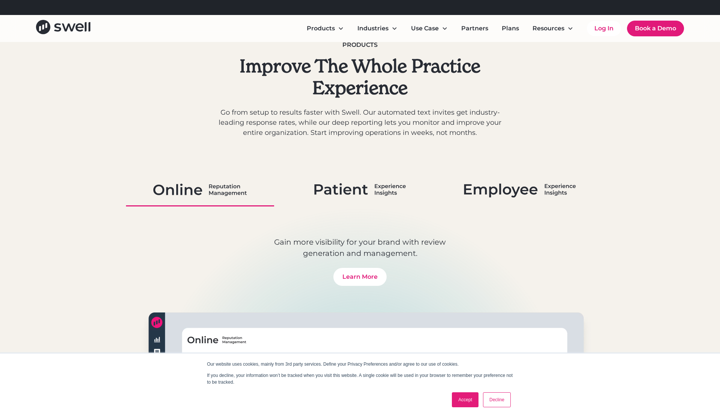 Image resolution: width=720 pixels, height=417 pixels. Describe the element at coordinates (360, 248) in the screenshot. I see `p: Gain more visibility for your brand with review generation and management.` at that location.